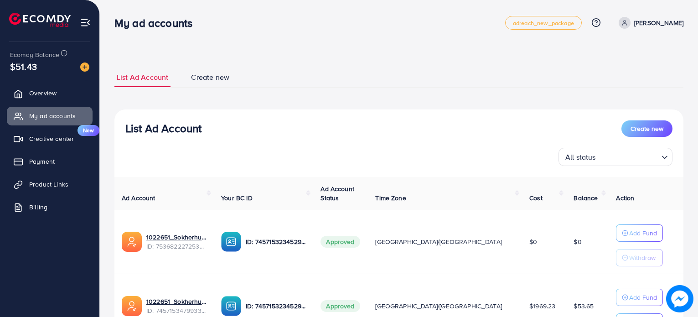 The width and height of the screenshot is (698, 317). I want to click on span: Your BC ID, so click(237, 198).